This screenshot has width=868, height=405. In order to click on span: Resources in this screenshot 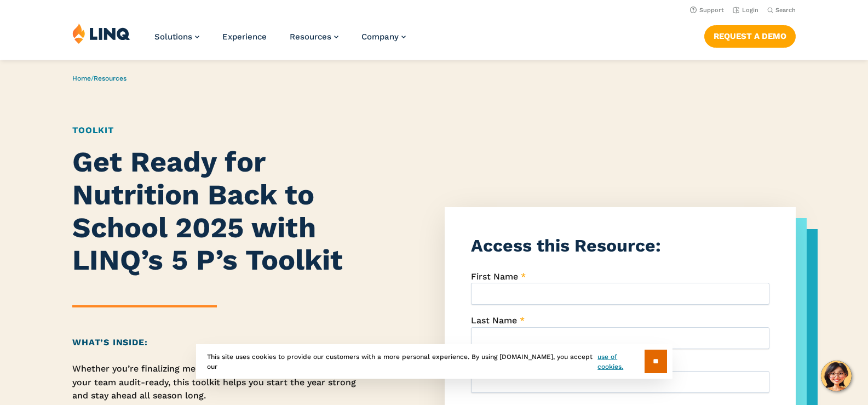, I will do `click(311, 36)`.